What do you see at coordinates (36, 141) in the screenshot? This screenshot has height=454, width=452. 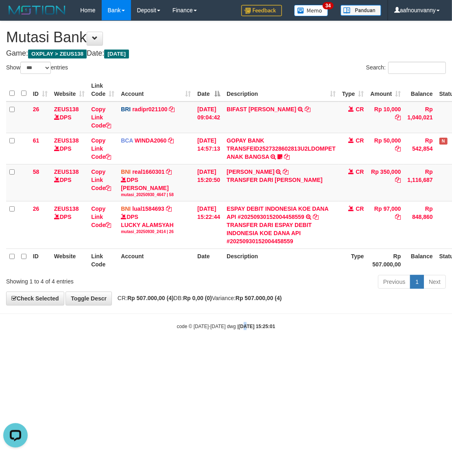 I see `span: 61` at bounding box center [36, 141].